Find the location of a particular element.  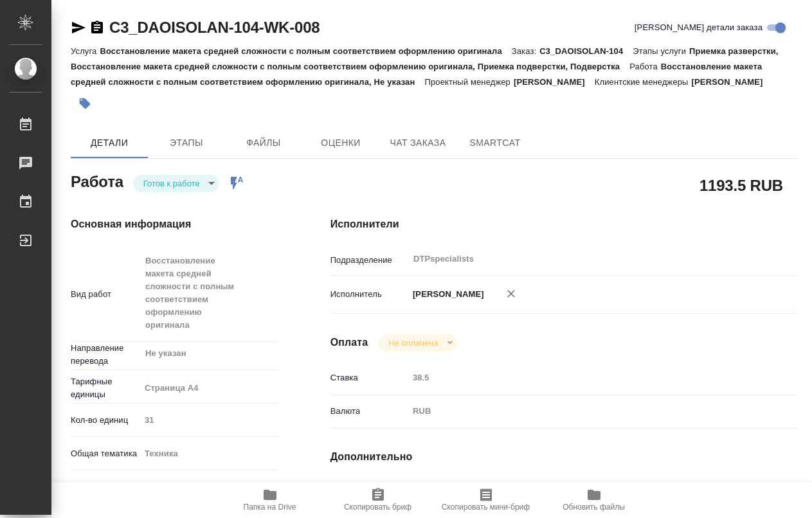

button: Скопировать бриф is located at coordinates (378, 500).